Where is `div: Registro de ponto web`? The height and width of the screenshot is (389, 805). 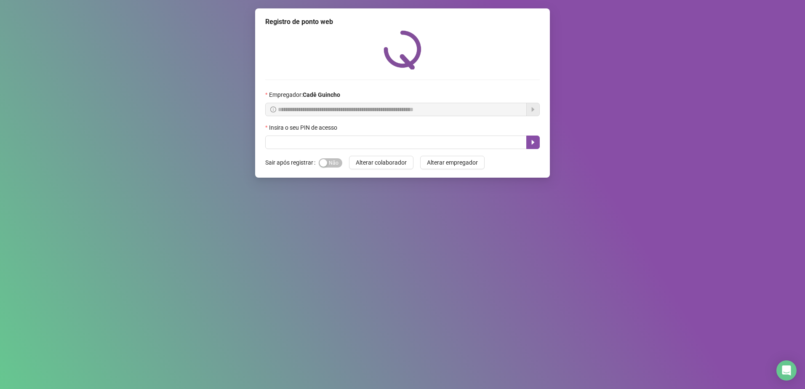 div: Registro de ponto web is located at coordinates (402, 22).